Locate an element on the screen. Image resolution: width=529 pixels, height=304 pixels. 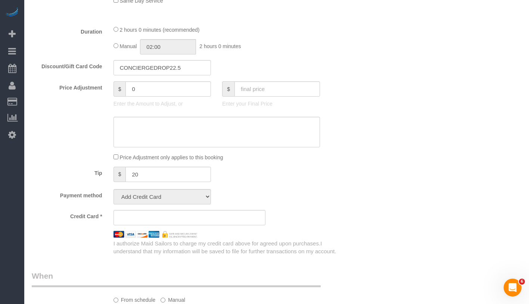
input: final price is located at coordinates (277, 89).